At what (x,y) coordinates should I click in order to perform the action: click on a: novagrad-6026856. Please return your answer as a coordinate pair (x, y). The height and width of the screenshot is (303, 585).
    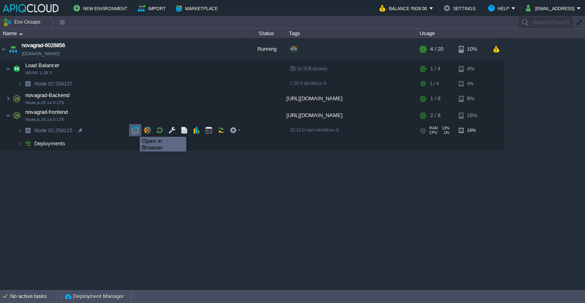
    Looking at the image, I should click on (43, 45).